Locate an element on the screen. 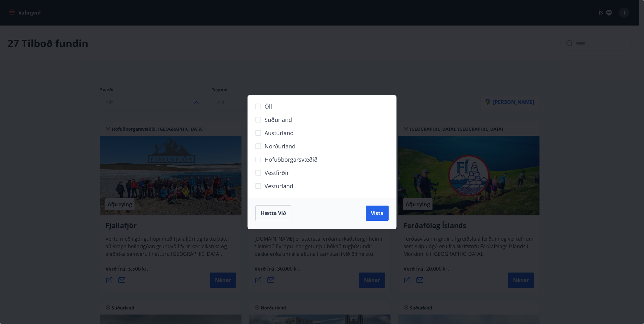 The width and height of the screenshot is (644, 324). span: Vesturland is located at coordinates (278, 186).